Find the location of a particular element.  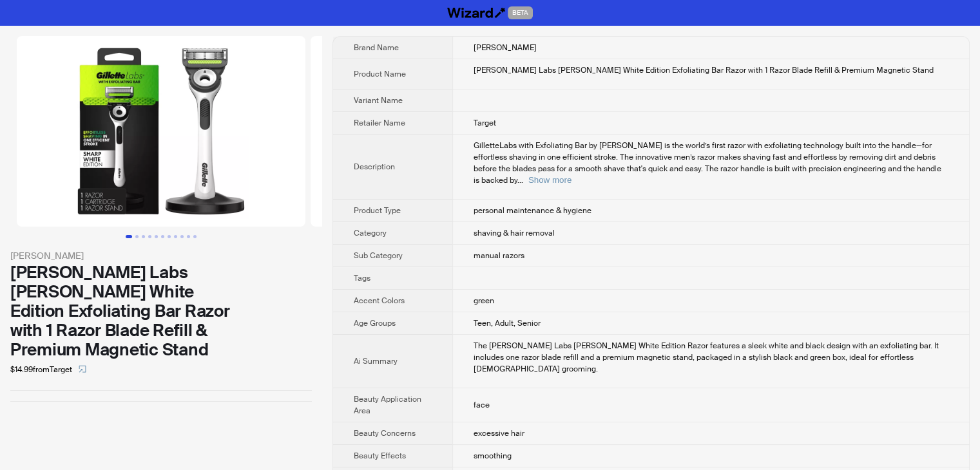

button: Go to slide 2 is located at coordinates (137, 236).